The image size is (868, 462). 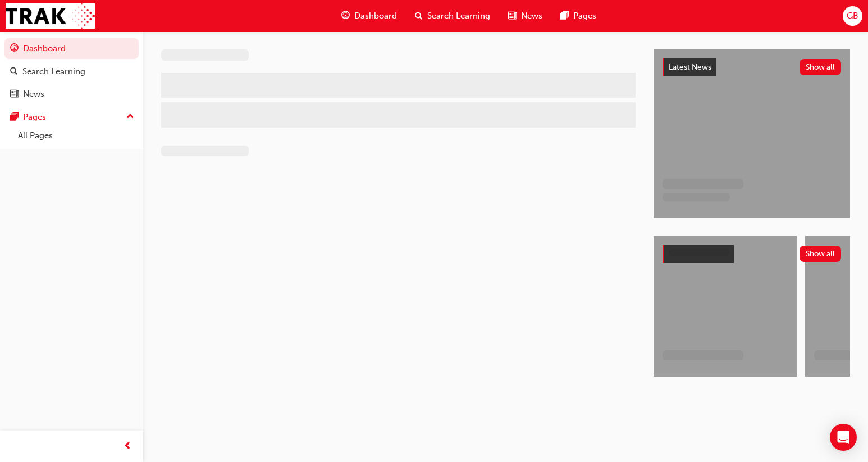 I want to click on button: GB, so click(x=852, y=16).